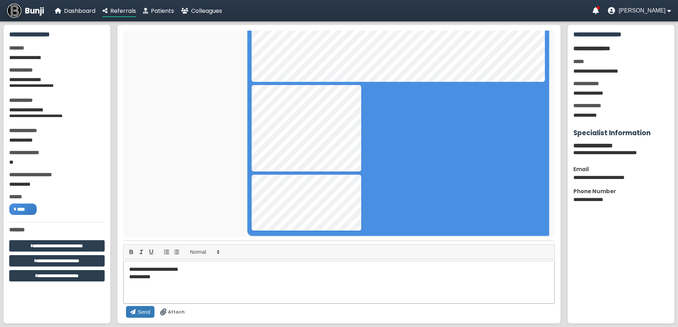  I want to click on div: Email, so click(621, 169).